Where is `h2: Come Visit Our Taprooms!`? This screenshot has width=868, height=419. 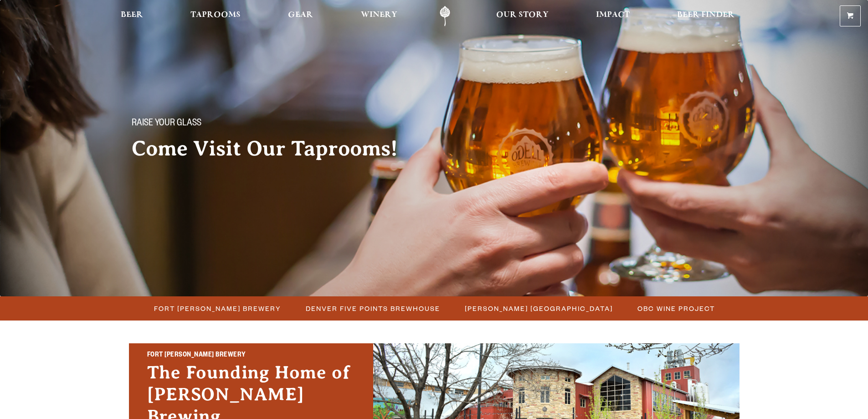
h2: Come Visit Our Taprooms! is located at coordinates (274, 149).